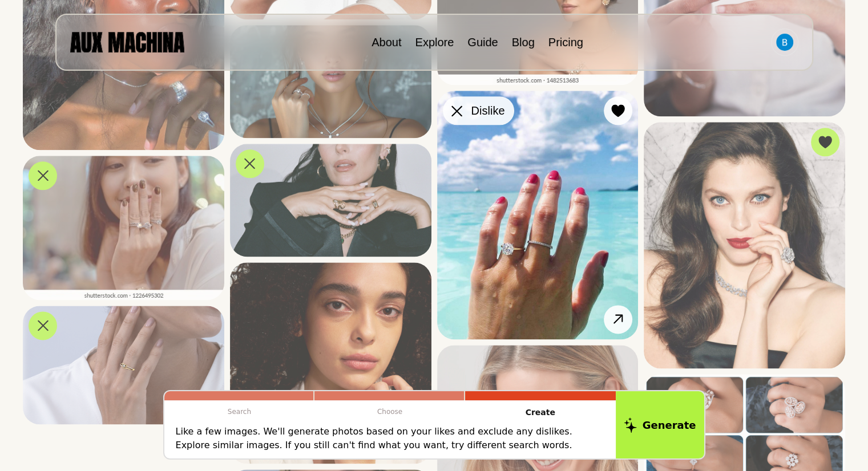  What do you see at coordinates (541, 412) in the screenshot?
I see `p: Create` at bounding box center [541, 412].